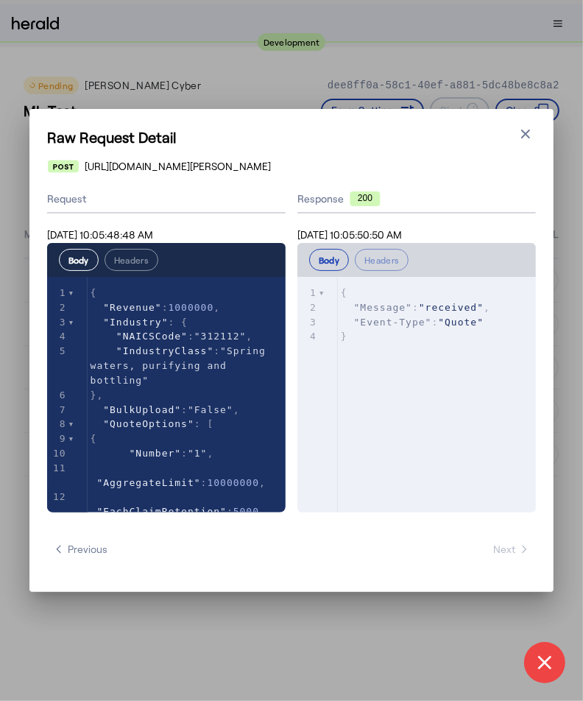  I want to click on text: 200, so click(365, 198).